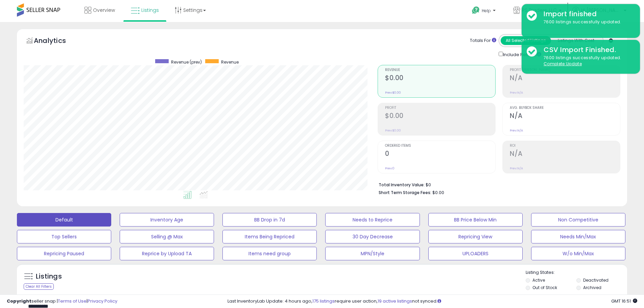 The height and width of the screenshot is (308, 644). What do you see at coordinates (577, 273) in the screenshot?
I see `p: Listing States:` at bounding box center [577, 273].